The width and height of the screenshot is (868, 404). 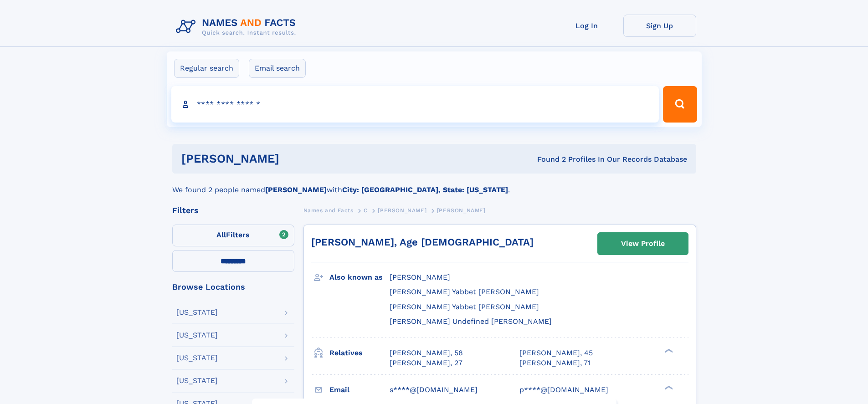 I want to click on div: View Profile, so click(x=643, y=244).